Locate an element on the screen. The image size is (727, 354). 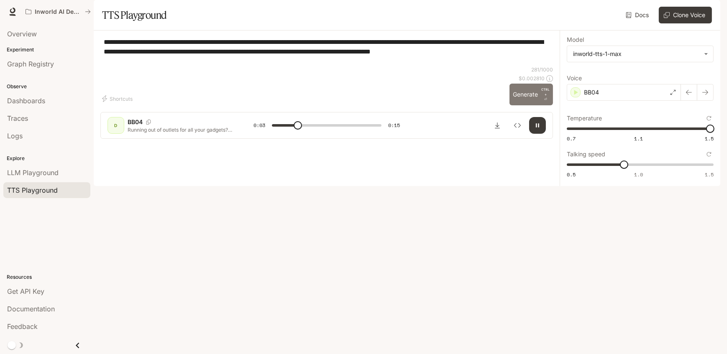
button: Clone Voice is located at coordinates (686, 15).